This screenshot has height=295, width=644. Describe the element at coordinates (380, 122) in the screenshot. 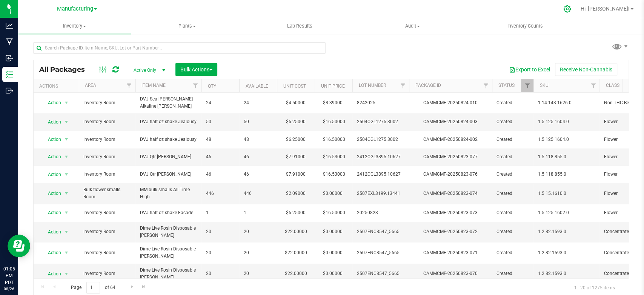

I see `span: 2504CGL1275.3002` at that location.